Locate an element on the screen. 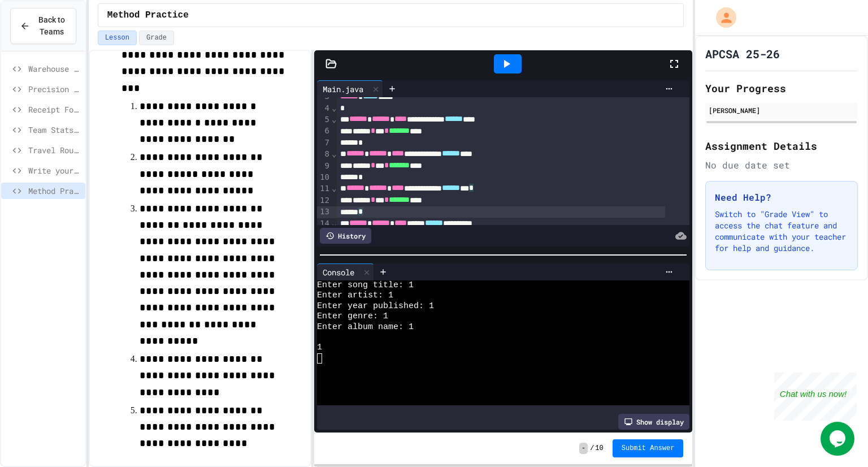 The image size is (868, 467). span: Travel Route Debugger is located at coordinates (54, 150).